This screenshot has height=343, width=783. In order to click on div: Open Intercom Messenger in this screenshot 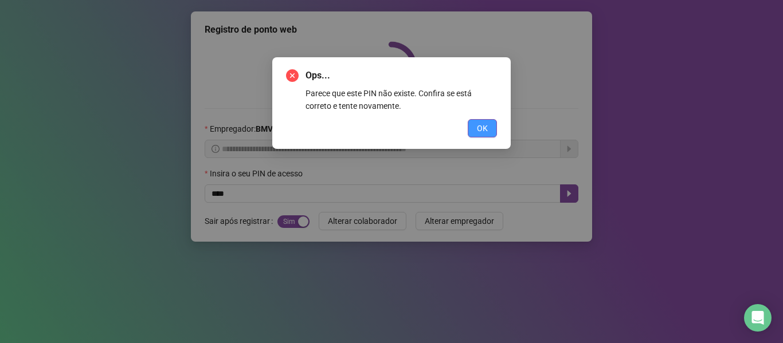, I will do `click(758, 318)`.